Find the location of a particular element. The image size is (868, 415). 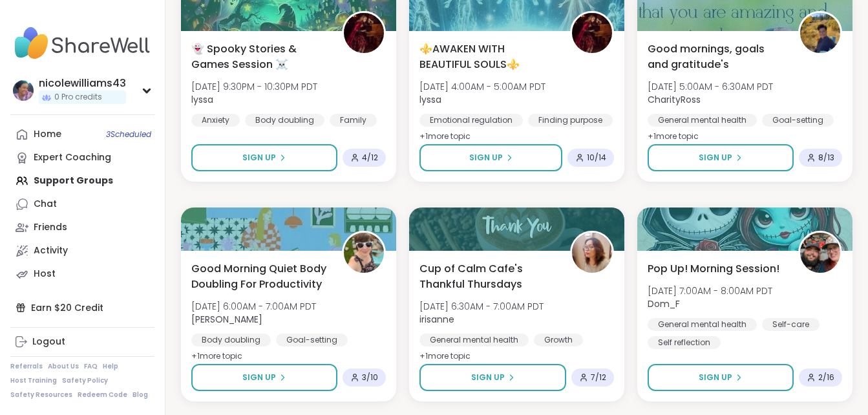

a: Referrals is located at coordinates (26, 367).